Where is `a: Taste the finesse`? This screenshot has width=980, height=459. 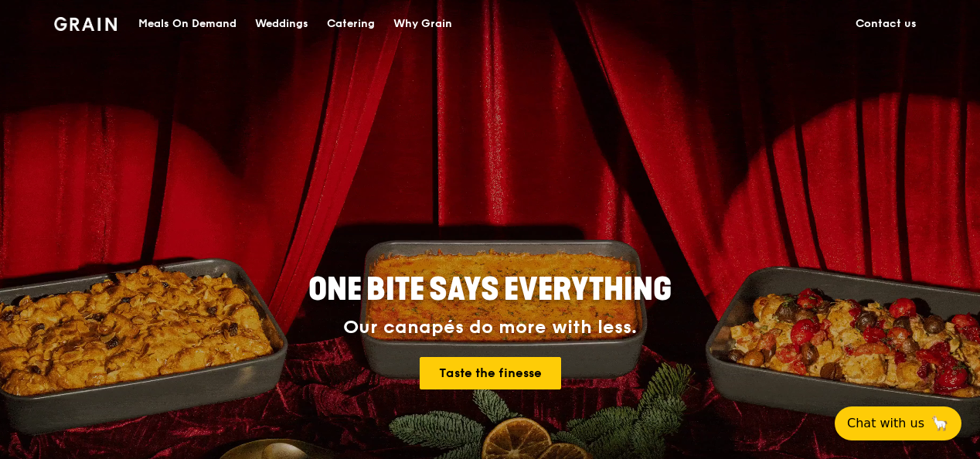
a: Taste the finesse is located at coordinates (490, 373).